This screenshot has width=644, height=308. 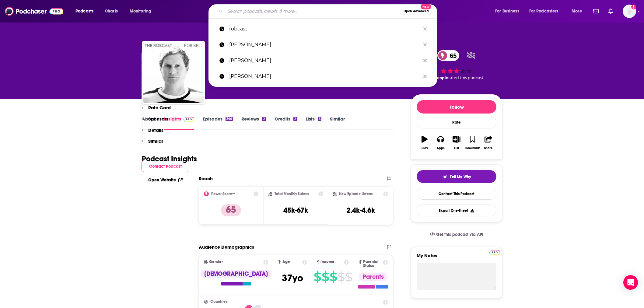 What do you see at coordinates (427, 7) in the screenshot?
I see `span: New` at bounding box center [427, 7].